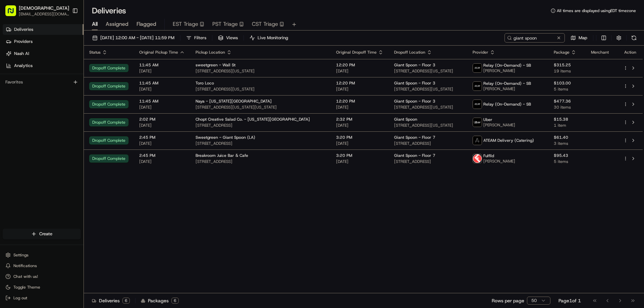 The width and height of the screenshot is (644, 308). What do you see at coordinates (269, 38) in the screenshot?
I see `button: Live Monitoring` at bounding box center [269, 38].